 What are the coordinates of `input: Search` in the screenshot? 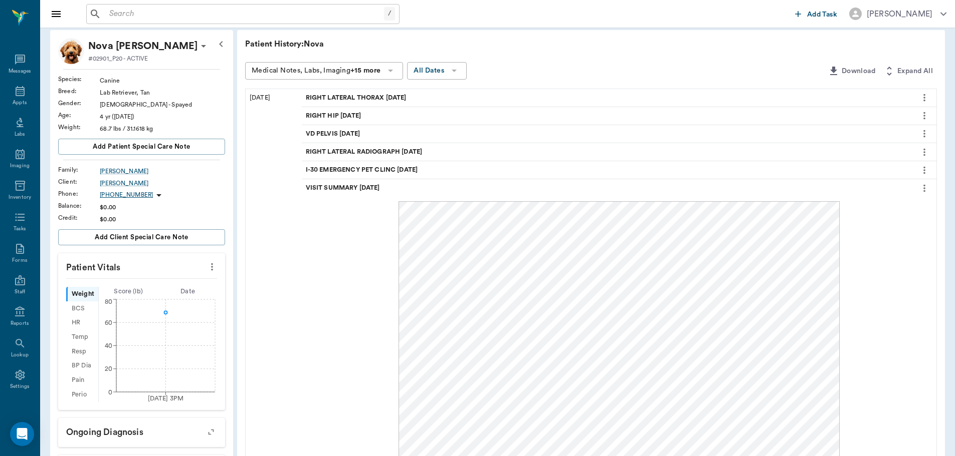 It's located at (245, 14).